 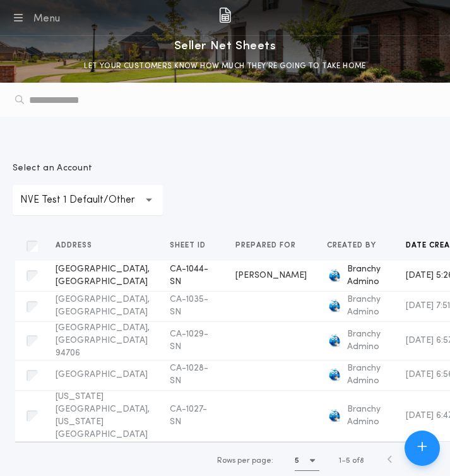 I want to click on span: of 8, so click(x=358, y=461).